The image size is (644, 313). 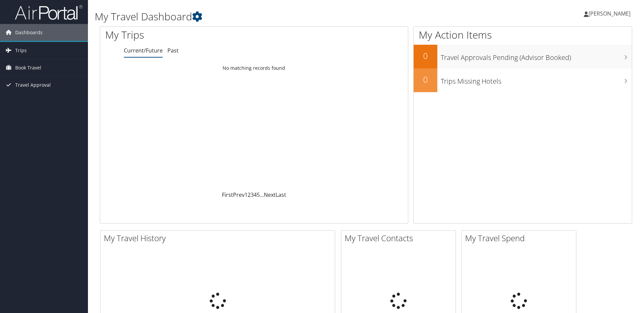 I want to click on a: 0Trips Missing Hotels, so click(x=522, y=80).